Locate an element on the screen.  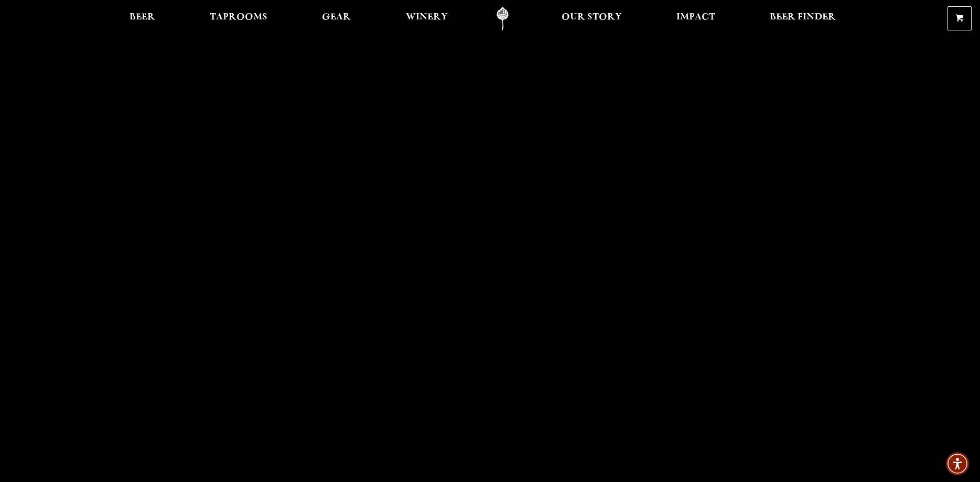
a: Impact is located at coordinates (696, 19).